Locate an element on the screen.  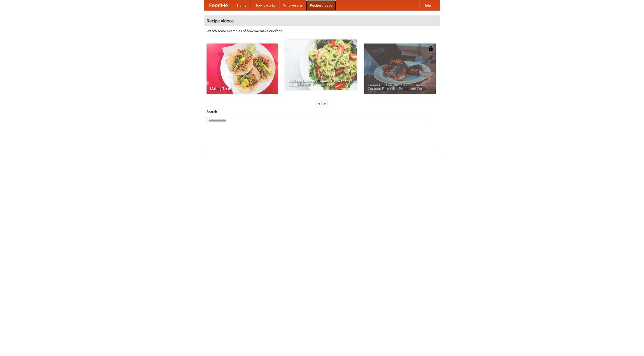
a: Recipe videos is located at coordinates (321, 5).